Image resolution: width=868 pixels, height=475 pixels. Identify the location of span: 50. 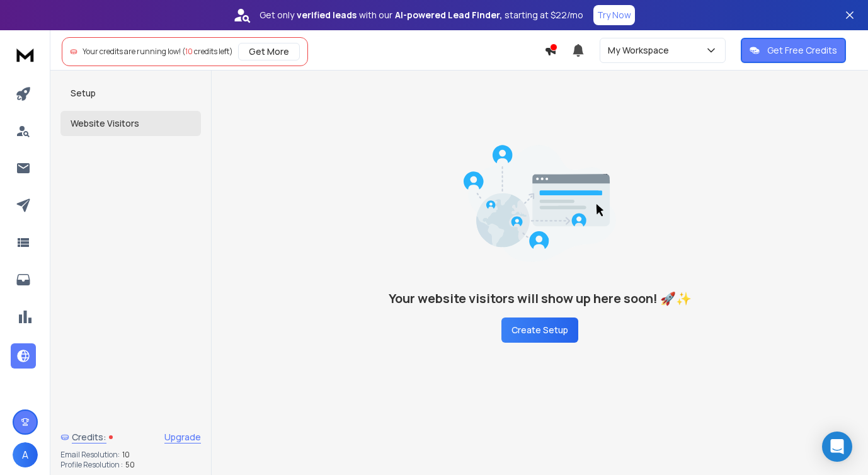
(130, 465).